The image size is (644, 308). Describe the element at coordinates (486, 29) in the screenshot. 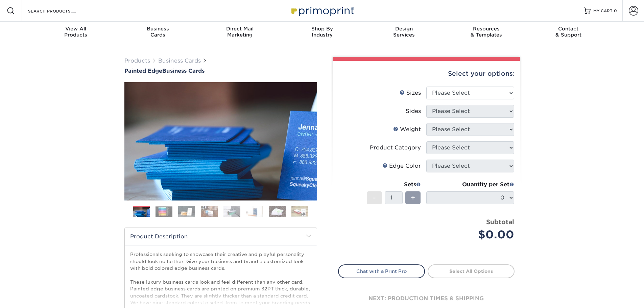

I see `span: Resources` at that location.